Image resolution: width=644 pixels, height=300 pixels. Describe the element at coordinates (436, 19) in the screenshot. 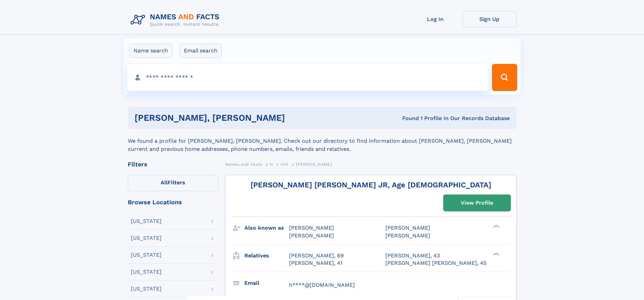

I see `a: Log In` at that location.